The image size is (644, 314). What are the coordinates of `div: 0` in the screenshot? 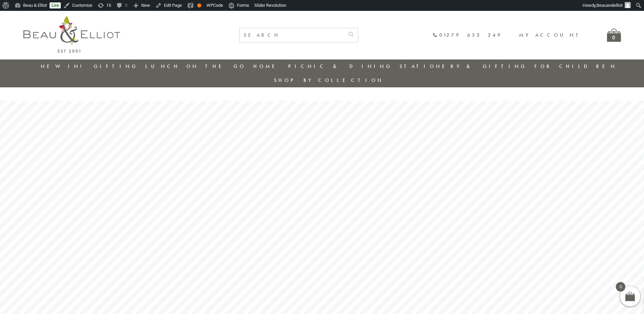 It's located at (614, 35).